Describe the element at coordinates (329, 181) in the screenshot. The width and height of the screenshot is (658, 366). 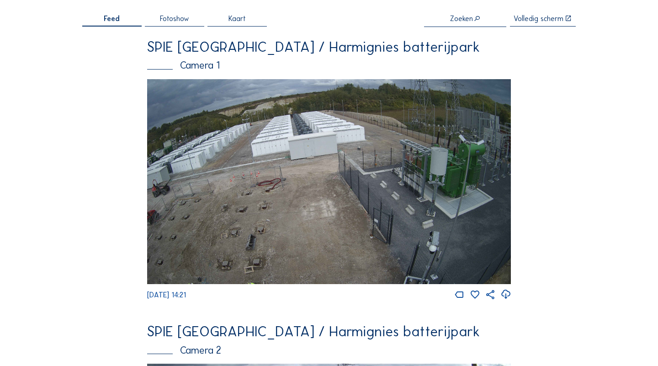
I see `img: Image` at that location.